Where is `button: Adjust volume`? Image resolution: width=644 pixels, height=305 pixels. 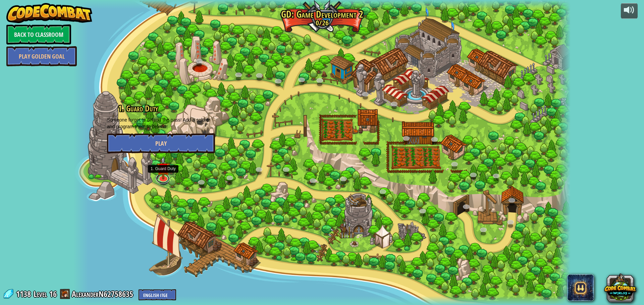 button: Adjust volume is located at coordinates (629, 11).